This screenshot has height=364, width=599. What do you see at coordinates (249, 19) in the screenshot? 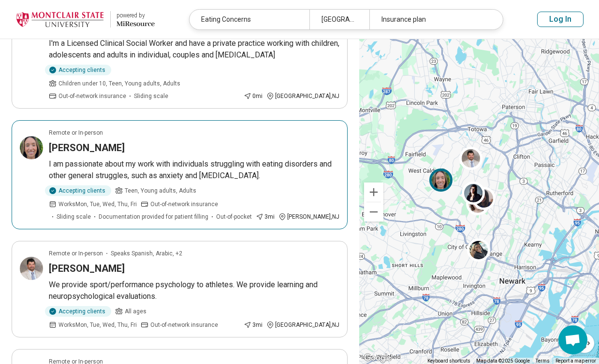
I see `div: Eating Concerns` at bounding box center [249, 19].